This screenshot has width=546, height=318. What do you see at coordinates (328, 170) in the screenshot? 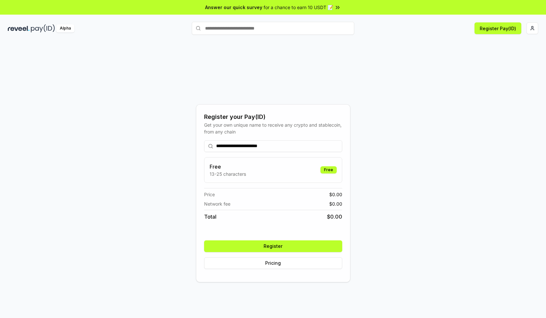
I see `div: Free` at bounding box center [328, 170].